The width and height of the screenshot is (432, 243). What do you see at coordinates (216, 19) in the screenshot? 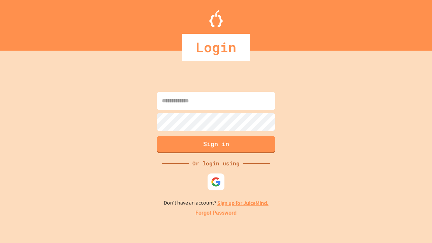
I see `img: Logo.svg` at bounding box center [216, 19].